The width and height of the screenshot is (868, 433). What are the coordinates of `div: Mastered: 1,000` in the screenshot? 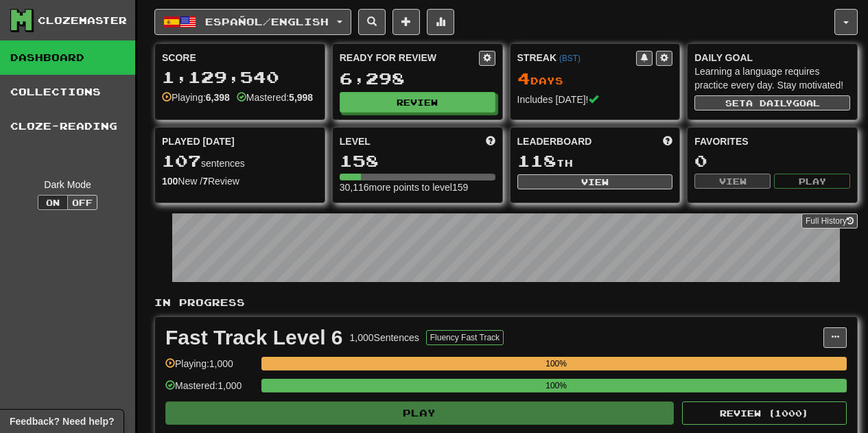 It's located at (210, 389).